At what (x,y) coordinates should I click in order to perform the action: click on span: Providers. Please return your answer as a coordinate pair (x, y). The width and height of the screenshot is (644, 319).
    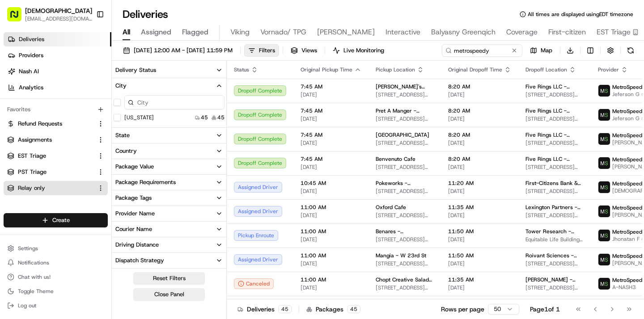
    Looking at the image, I should click on (31, 56).